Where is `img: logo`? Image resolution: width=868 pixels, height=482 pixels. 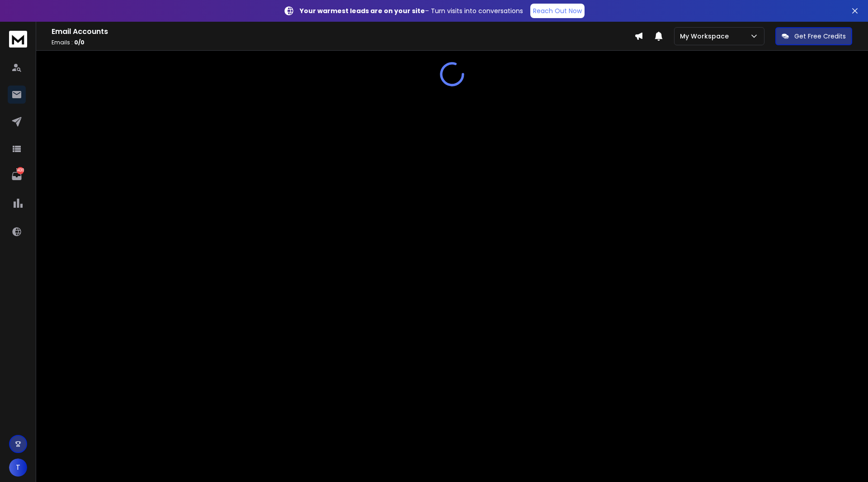
img: logo is located at coordinates (18, 39).